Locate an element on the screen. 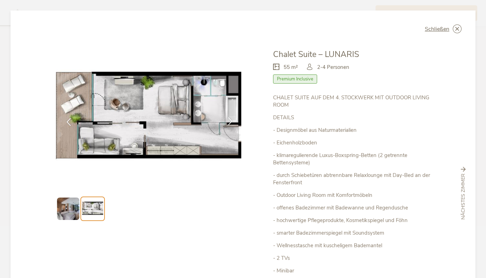 The image size is (486, 278). span: 55 m² is located at coordinates (290, 67).